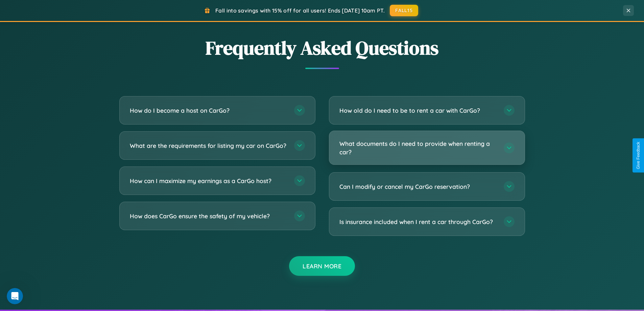 The image size is (644, 311). What do you see at coordinates (418, 148) in the screenshot?
I see `h3: What documents do I need to provide when renting a car?` at bounding box center [418, 148].